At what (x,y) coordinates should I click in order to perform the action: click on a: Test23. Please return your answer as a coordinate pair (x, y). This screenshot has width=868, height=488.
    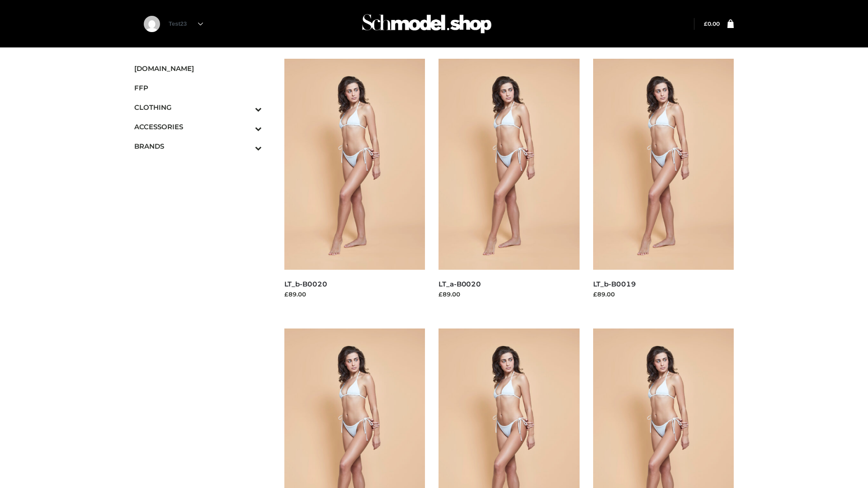
    Looking at the image, I should click on (186, 23).